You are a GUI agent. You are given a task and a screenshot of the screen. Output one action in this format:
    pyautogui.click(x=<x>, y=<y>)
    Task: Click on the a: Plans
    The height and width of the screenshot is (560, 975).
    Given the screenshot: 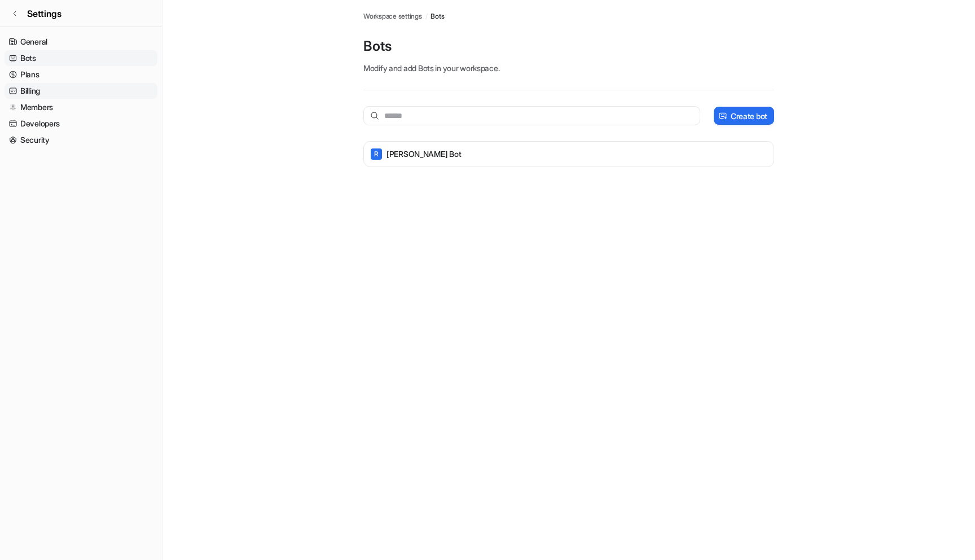 What is the action you would take?
    pyautogui.click(x=81, y=74)
    